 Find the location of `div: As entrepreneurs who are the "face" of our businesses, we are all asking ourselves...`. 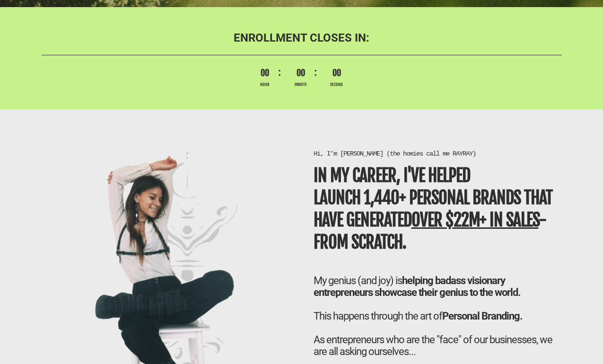

div: As entrepreneurs who are the "face" of our businesses, we are all asking ourselves... is located at coordinates (438, 346).